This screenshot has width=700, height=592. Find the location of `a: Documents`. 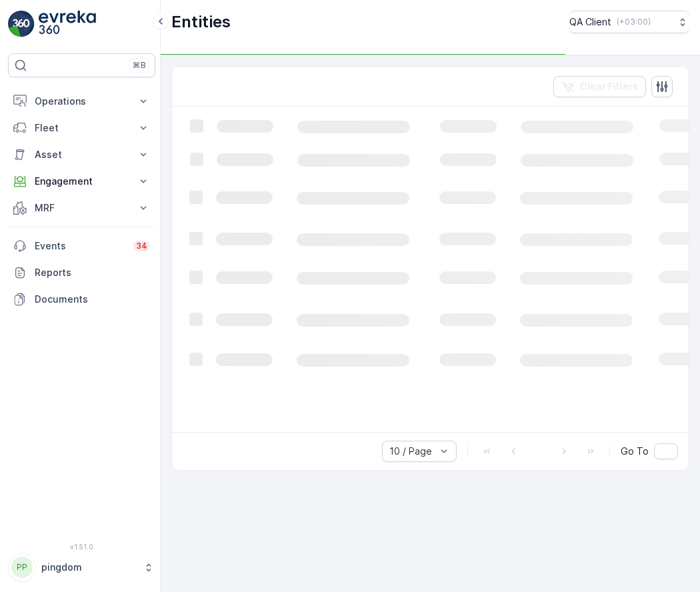

a: Documents is located at coordinates (81, 299).